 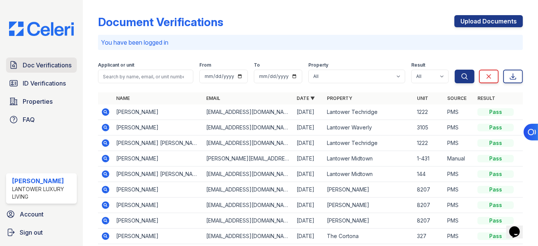 I want to click on p: You have been logged in, so click(x=310, y=42).